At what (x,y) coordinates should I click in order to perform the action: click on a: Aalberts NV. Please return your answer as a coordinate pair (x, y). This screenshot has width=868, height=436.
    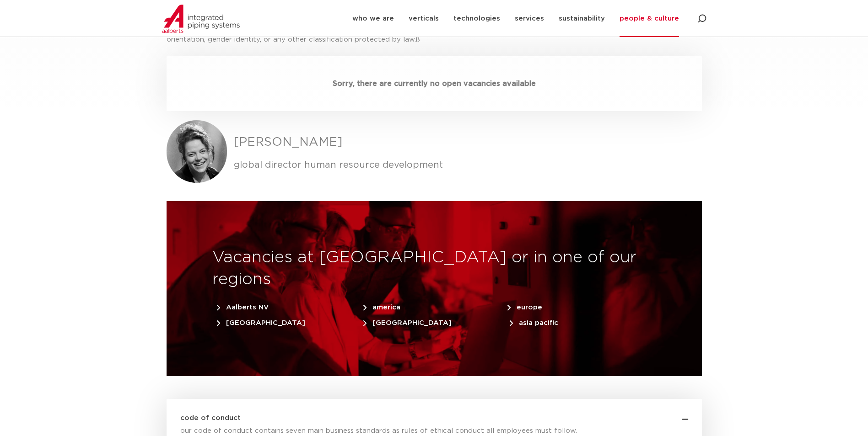
    Looking at the image, I should click on (249, 305).